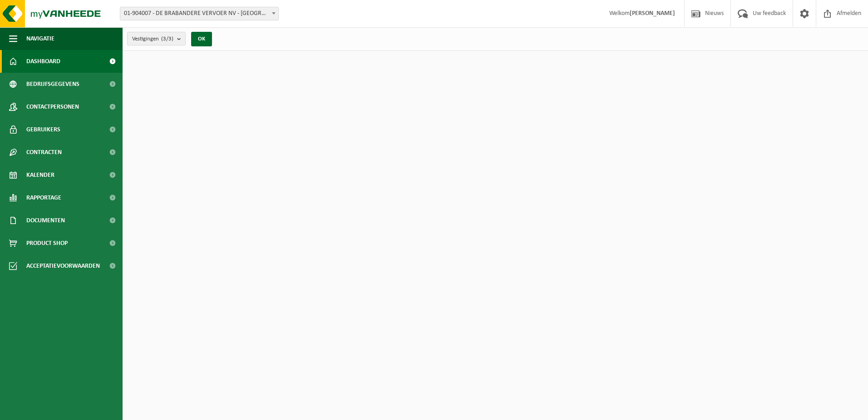  Describe the element at coordinates (199, 14) in the screenshot. I see `span: 01-904007 - DE BRABANDERE VERVOER NV - VEURNE` at that location.